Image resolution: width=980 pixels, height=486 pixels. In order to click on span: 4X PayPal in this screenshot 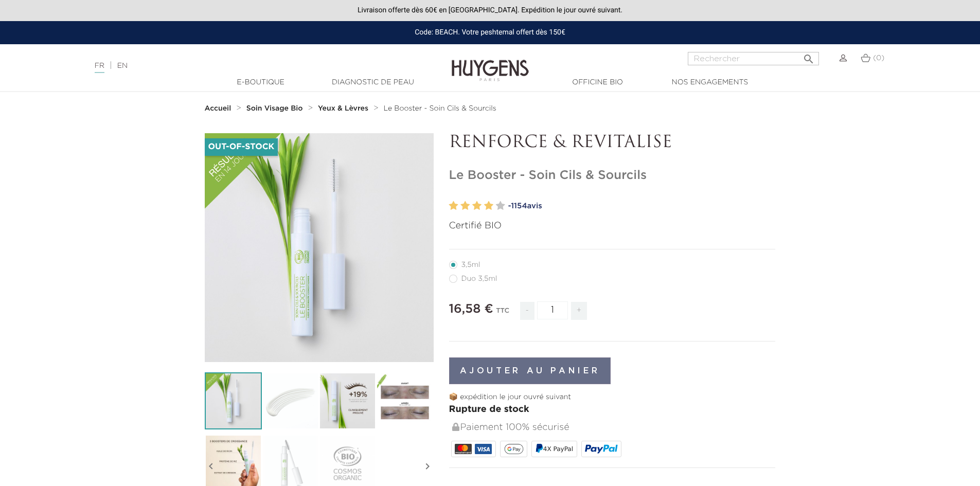, I will do `click(558, 449)`.